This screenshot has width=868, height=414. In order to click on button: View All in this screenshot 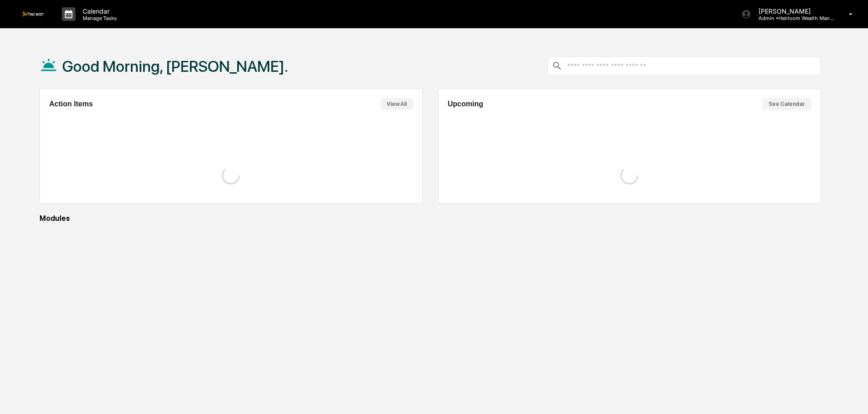, I will do `click(397, 104)`.